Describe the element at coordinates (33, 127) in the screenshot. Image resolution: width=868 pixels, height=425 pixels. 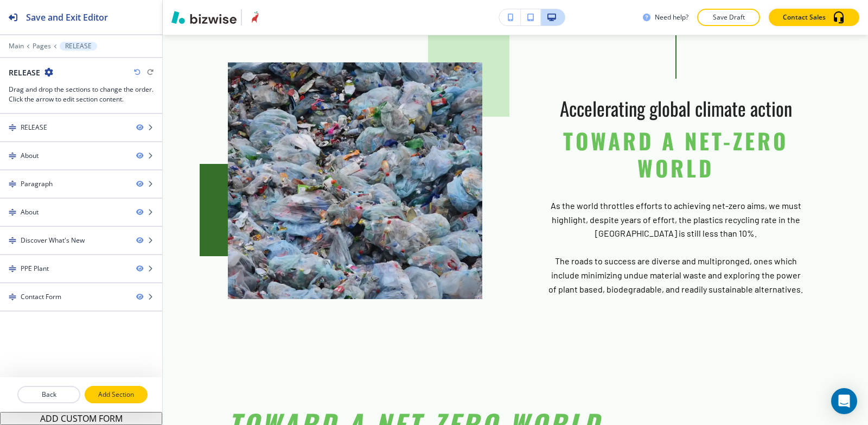
I see `div: RELEASE` at that location.